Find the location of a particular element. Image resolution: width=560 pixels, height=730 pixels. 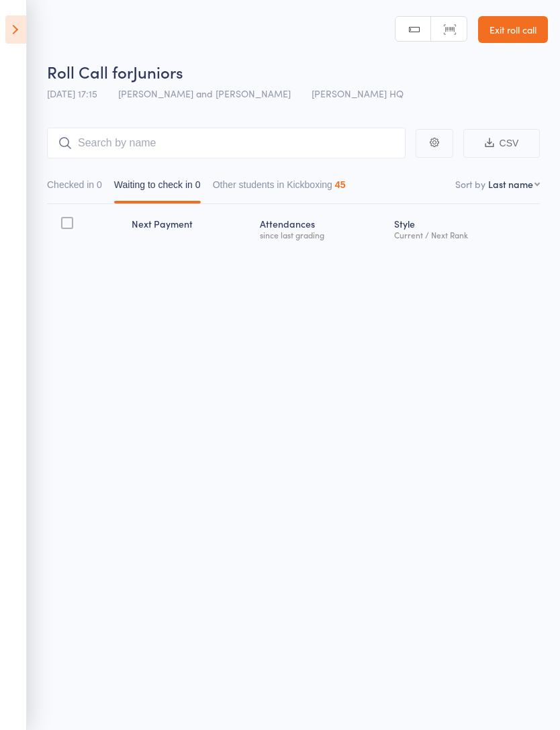

div: Style is located at coordinates (464, 228).